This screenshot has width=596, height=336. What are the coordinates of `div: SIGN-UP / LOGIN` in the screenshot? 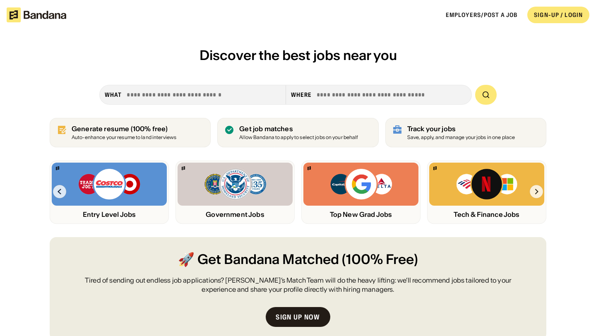 It's located at (558, 15).